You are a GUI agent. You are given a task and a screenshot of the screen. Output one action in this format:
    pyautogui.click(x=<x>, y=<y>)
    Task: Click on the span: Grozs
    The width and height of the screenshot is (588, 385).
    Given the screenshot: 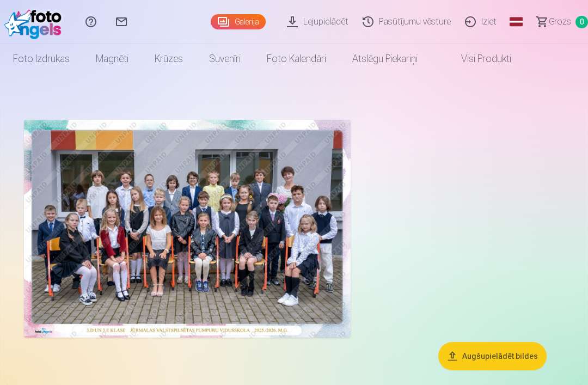 What is the action you would take?
    pyautogui.click(x=560, y=22)
    